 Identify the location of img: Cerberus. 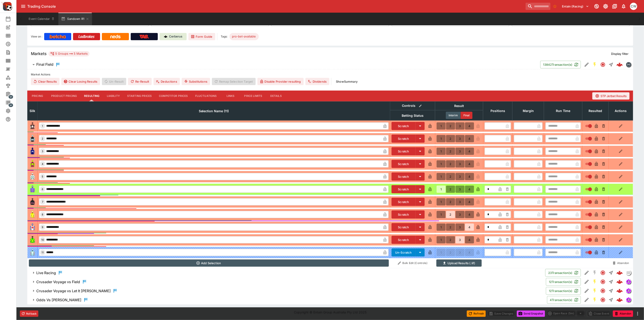
(165, 37).